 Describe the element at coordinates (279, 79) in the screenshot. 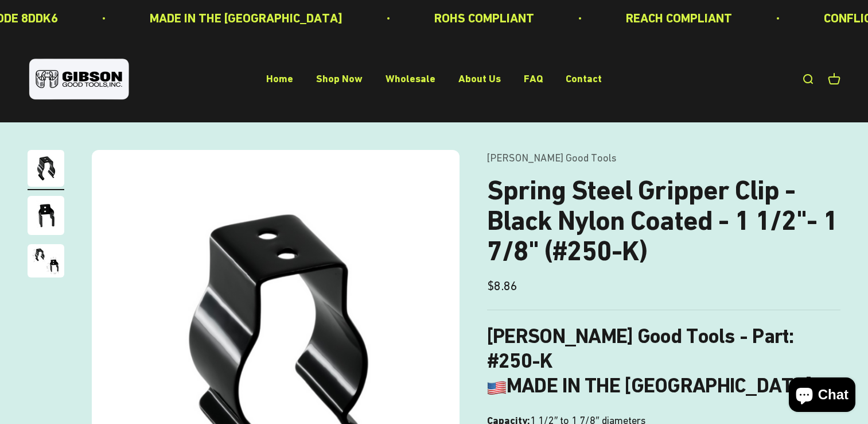

I see `a: Home` at that location.